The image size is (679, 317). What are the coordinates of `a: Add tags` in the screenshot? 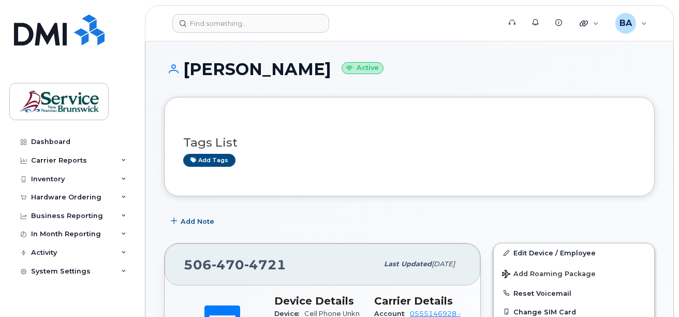 It's located at (209, 160).